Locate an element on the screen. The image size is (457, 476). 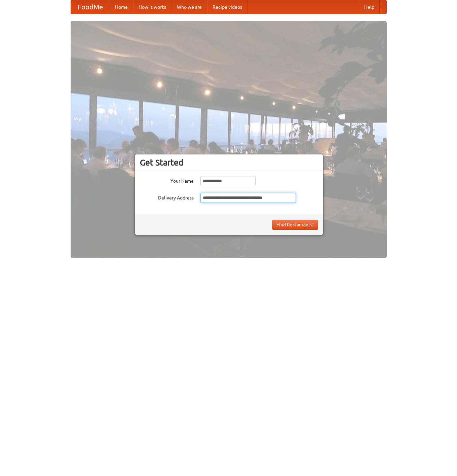
h3: Get Started is located at coordinates (229, 163).